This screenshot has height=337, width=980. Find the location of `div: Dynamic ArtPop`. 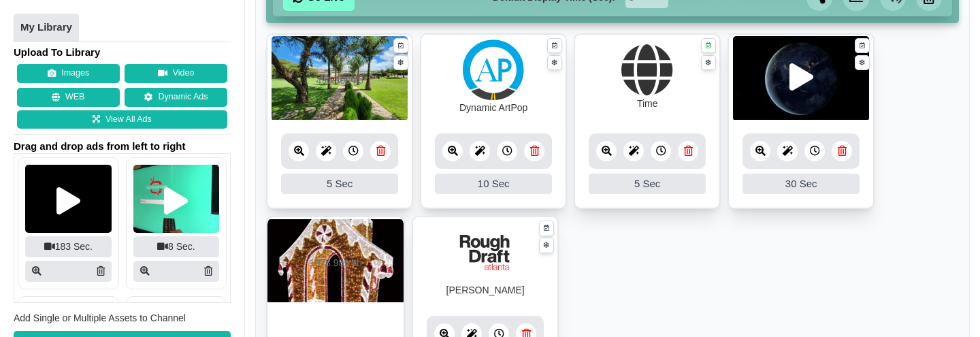

div: Dynamic ArtPop is located at coordinates (493, 108).